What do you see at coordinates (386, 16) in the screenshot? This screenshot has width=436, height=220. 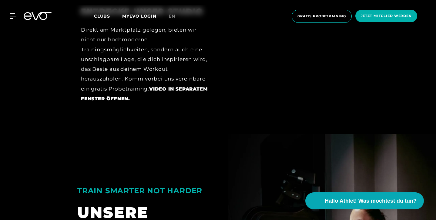 I see `a: Jetzt Mitglied werden` at bounding box center [386, 16].